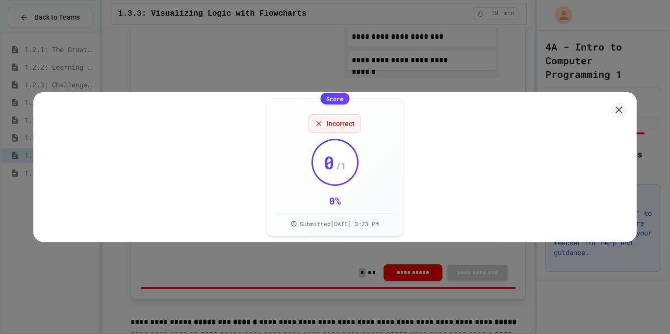 The image size is (670, 334). What do you see at coordinates (340, 124) in the screenshot?
I see `span: Incorrect` at bounding box center [340, 124].